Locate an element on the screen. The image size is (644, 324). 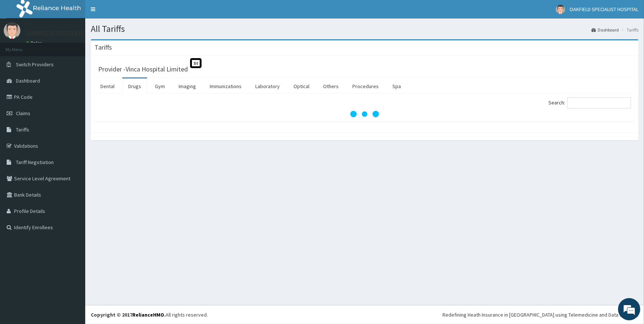
span: Tariffs is located at coordinates (22, 130).